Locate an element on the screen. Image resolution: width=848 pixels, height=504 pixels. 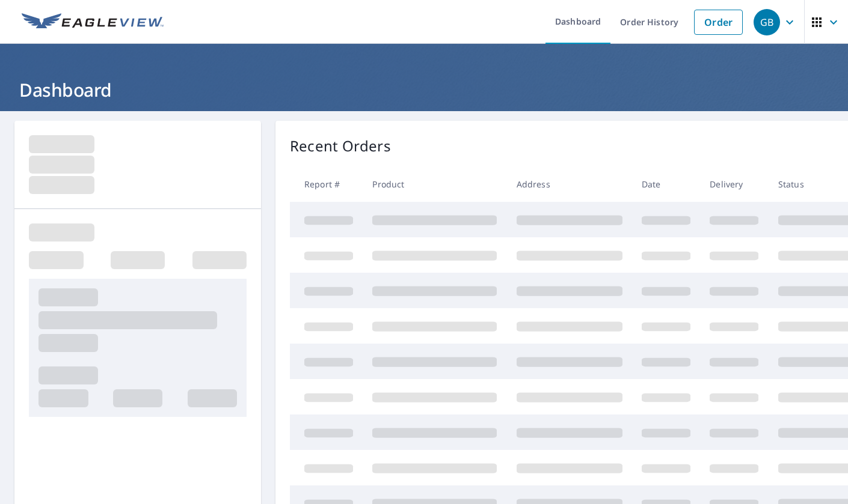
th: Date is located at coordinates (666, 184).